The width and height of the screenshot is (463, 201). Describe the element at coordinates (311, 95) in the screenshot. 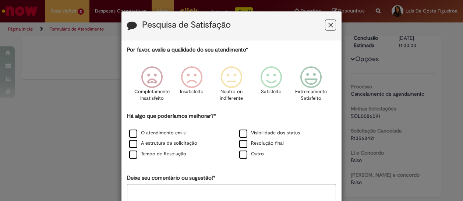

I see `p: Extremamente Satisfeito` at that location.